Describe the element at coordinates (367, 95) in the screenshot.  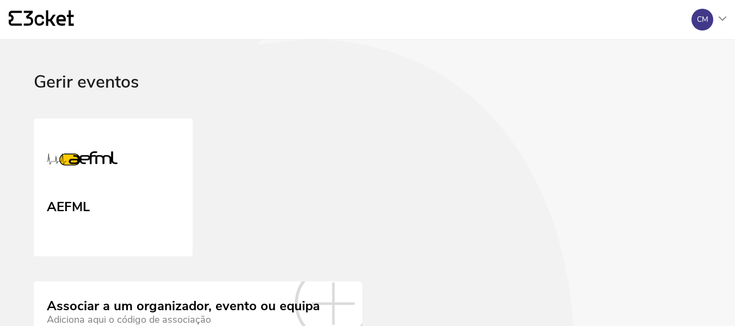
I see `div: Gerir eventos` at that location.